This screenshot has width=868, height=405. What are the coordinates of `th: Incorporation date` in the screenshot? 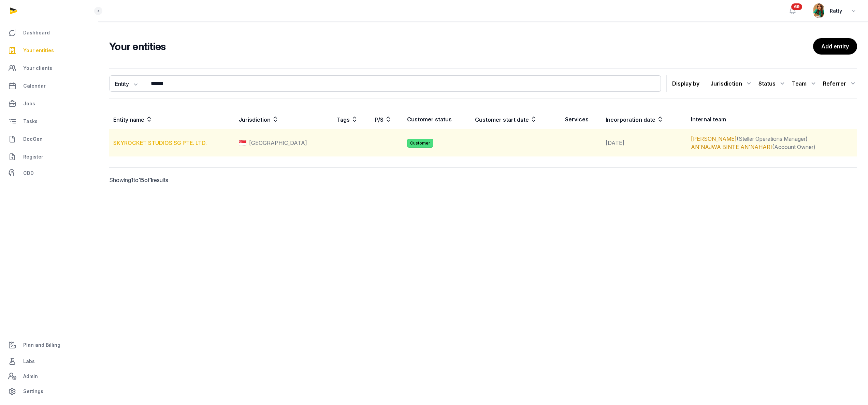 It's located at (644, 119).